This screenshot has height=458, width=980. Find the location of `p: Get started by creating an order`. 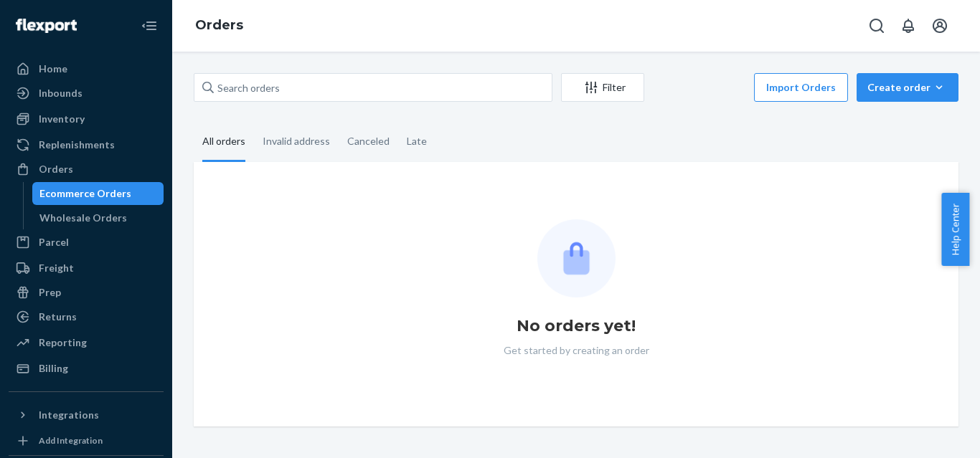

p: Get started by creating an order is located at coordinates (576, 350).